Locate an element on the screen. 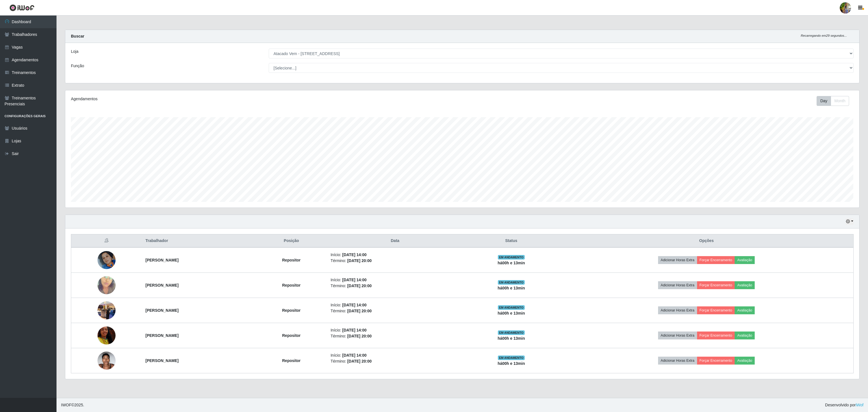  div: Toolbar with button groups is located at coordinates (835, 101).